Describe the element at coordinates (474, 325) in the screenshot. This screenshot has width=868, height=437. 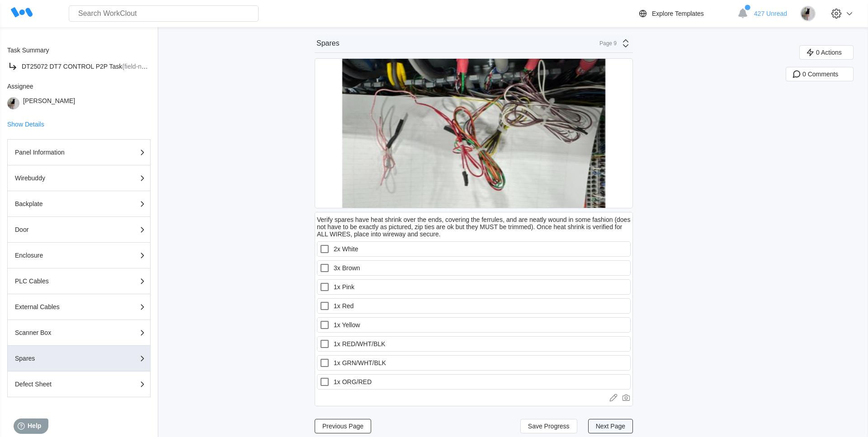
I see `label: 1x Yellow` at that location.